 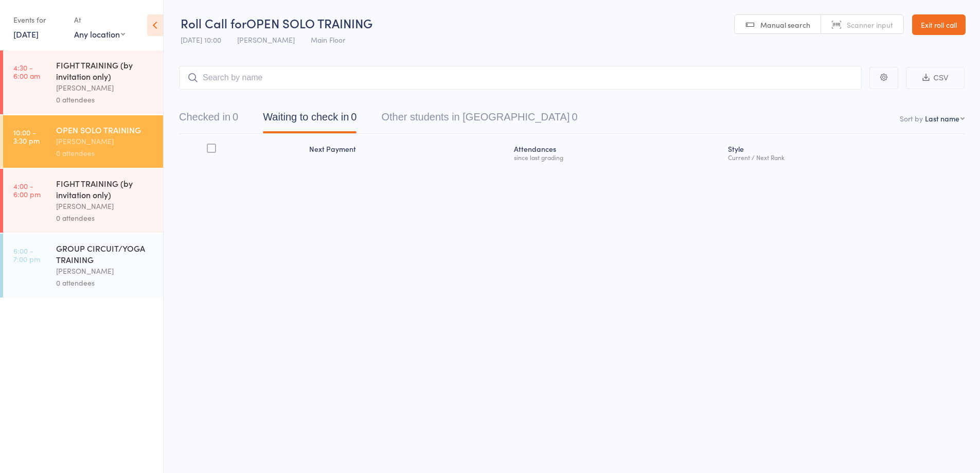 What do you see at coordinates (844, 157) in the screenshot?
I see `div: Current / Next Rank` at bounding box center [844, 157].